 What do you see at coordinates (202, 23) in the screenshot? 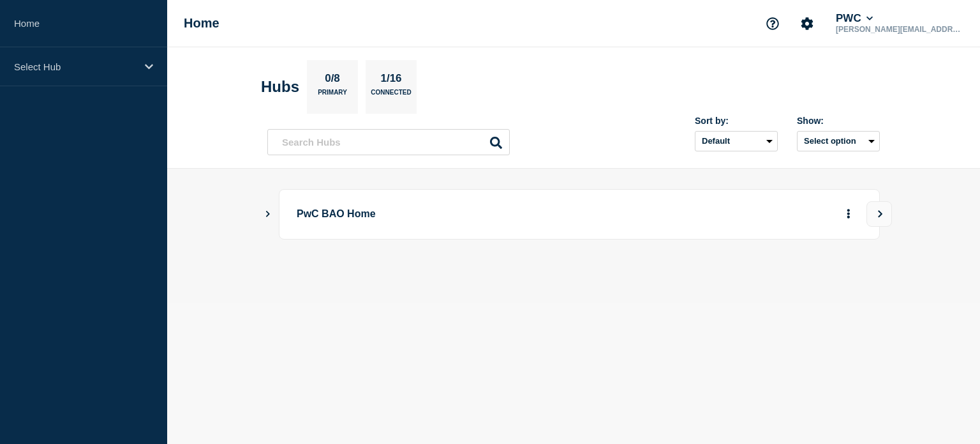
I see `h1: Home` at bounding box center [202, 23].